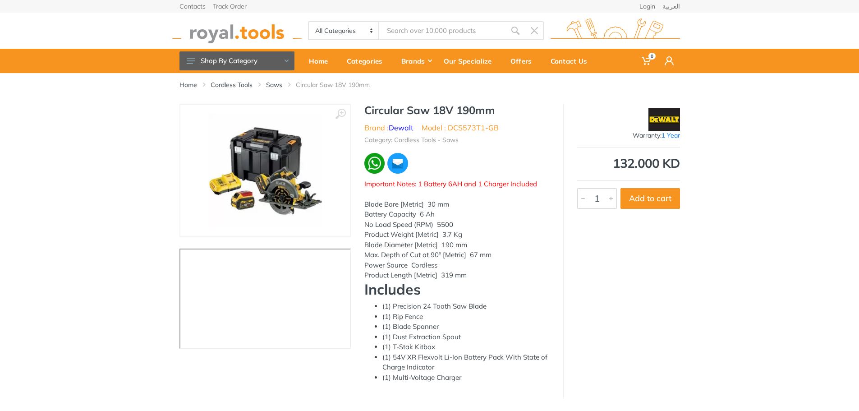  What do you see at coordinates (265, 170) in the screenshot?
I see `img: Royal Tools - Circular Saw 18V 190mm` at bounding box center [265, 170].